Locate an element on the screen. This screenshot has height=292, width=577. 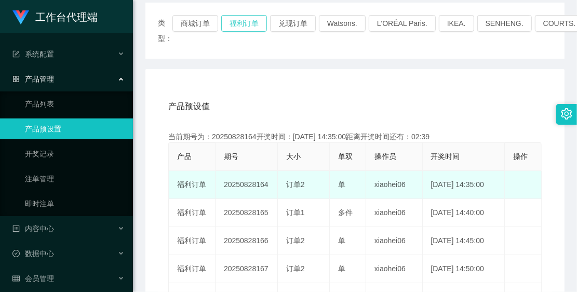
button: SENHENG. is located at coordinates (505, 23).